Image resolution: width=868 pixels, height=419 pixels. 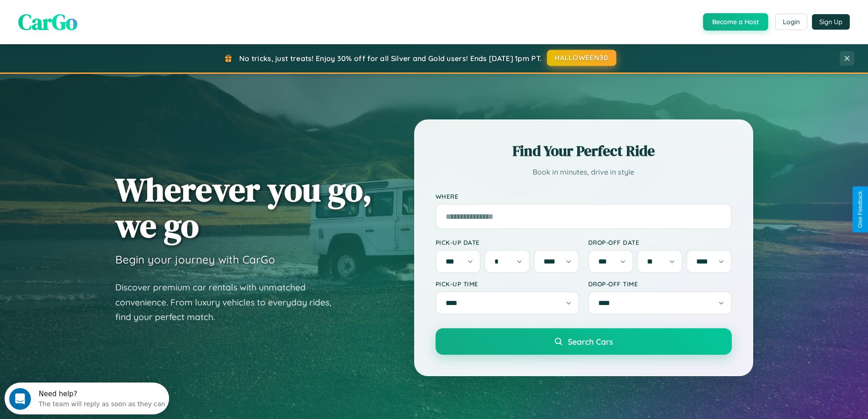 I want to click on span: Search Cars, so click(x=590, y=342).